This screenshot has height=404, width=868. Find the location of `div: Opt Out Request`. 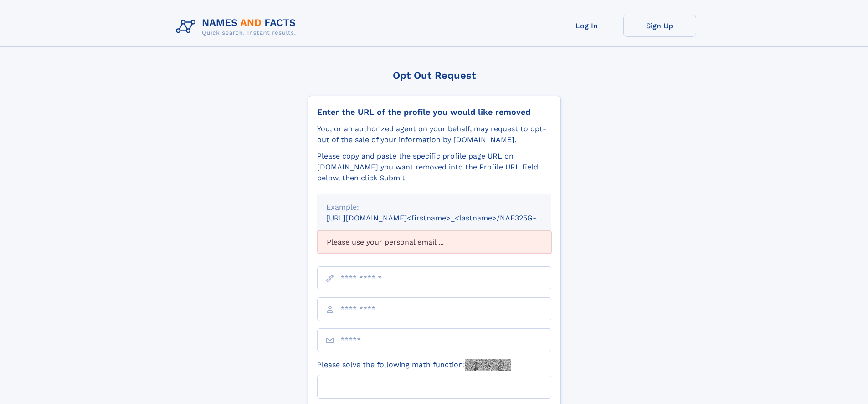

div: Opt Out Request is located at coordinates (435, 75).